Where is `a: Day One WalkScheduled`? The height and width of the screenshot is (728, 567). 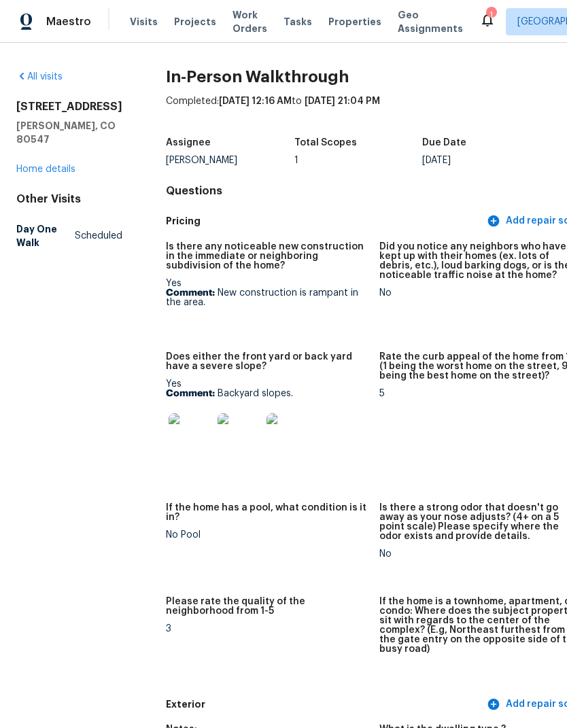 a: Day One WalkScheduled is located at coordinates (69, 236).